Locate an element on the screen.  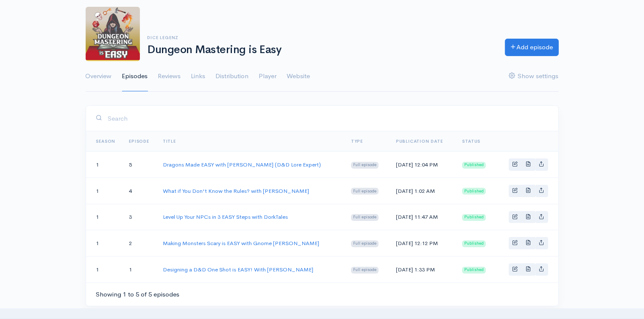
td: 5 is located at coordinates (139, 165).